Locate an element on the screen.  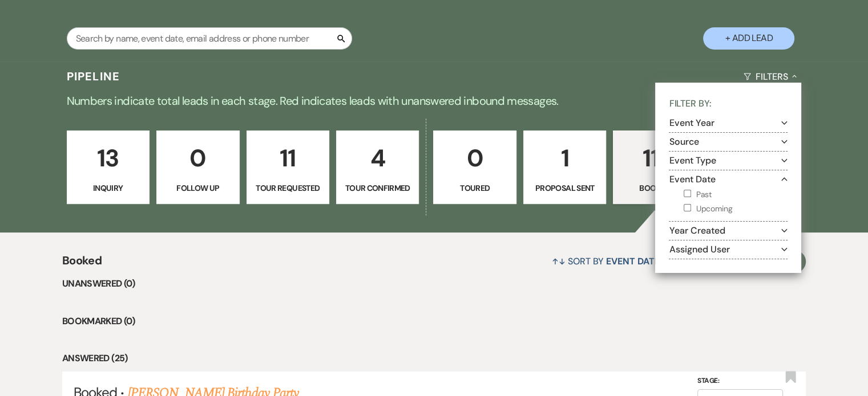
button: Event Date is located at coordinates (728, 180).